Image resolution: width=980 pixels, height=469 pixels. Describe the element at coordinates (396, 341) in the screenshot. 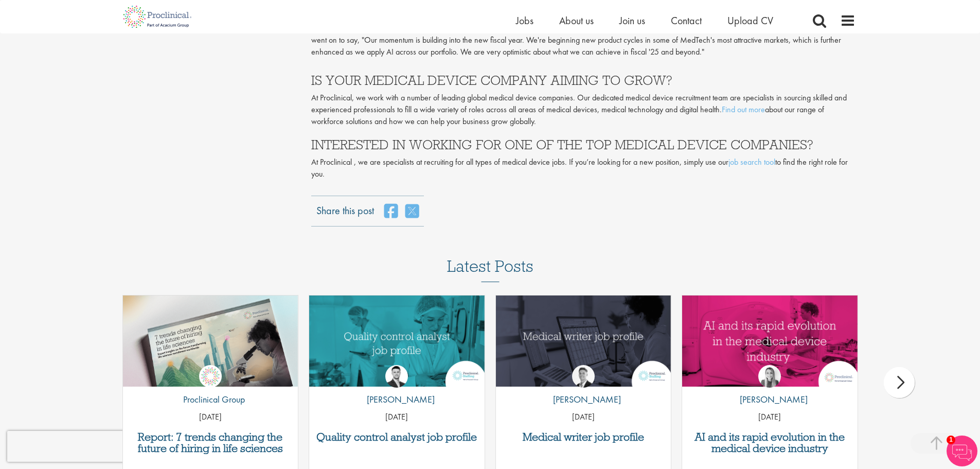

I see `img: quality control analyst job profile` at that location.